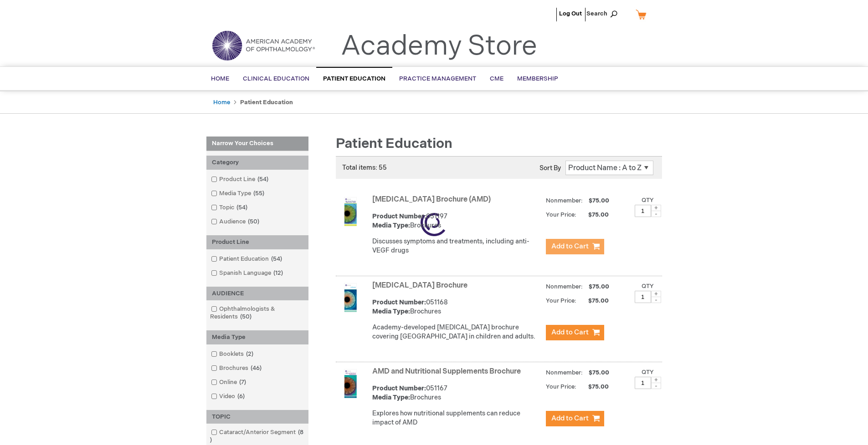 The image size is (868, 445). Describe the element at coordinates (350, 384) in the screenshot. I see `img: AMD and Nutritional Supplements Brochure` at that location.